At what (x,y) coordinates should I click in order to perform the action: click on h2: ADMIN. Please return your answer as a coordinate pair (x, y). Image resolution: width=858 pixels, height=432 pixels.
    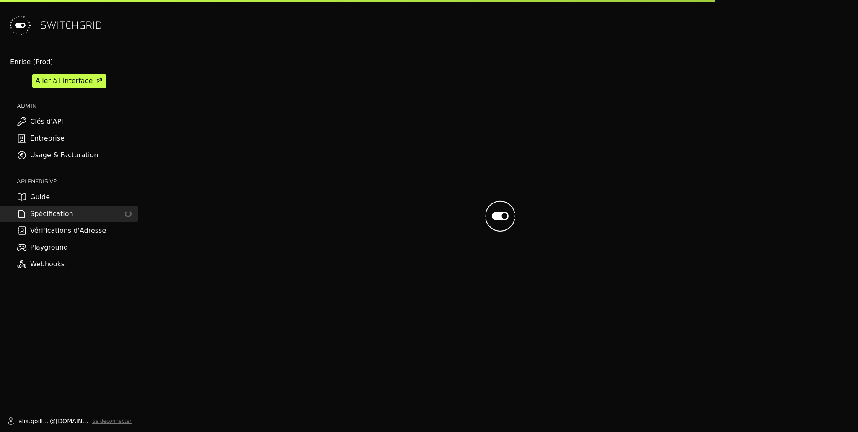
    Looking at the image, I should click on (78, 106).